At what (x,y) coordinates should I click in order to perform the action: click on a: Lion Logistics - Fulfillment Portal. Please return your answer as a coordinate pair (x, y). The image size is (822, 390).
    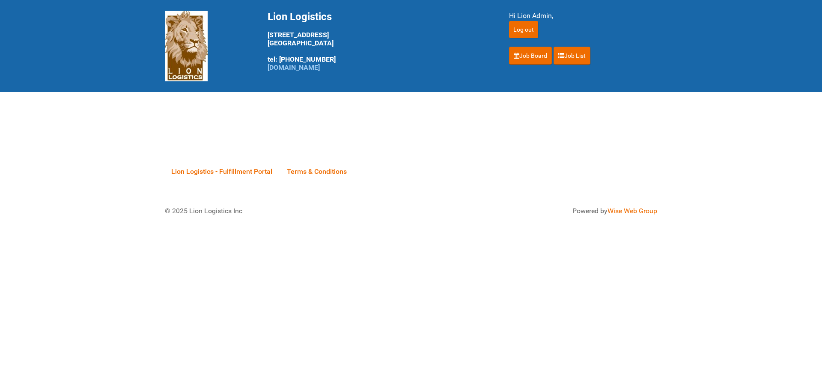
    Looking at the image, I should click on (222, 171).